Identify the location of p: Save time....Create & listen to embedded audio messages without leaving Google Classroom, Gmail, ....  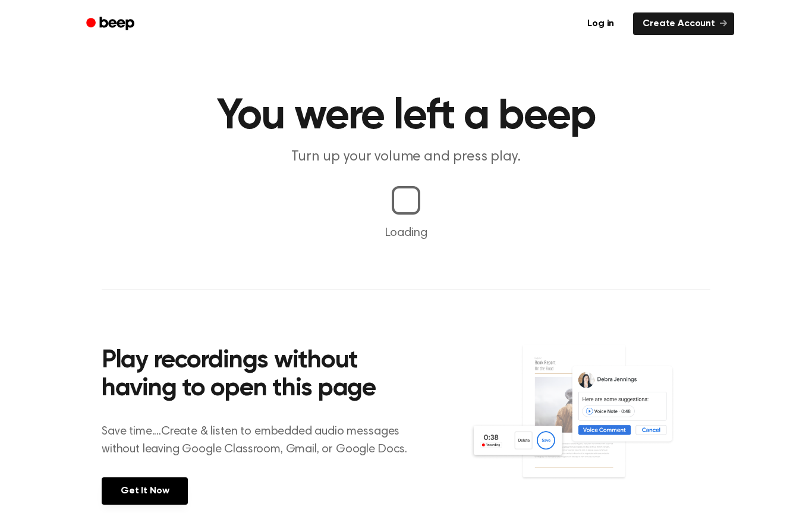
(261, 440).